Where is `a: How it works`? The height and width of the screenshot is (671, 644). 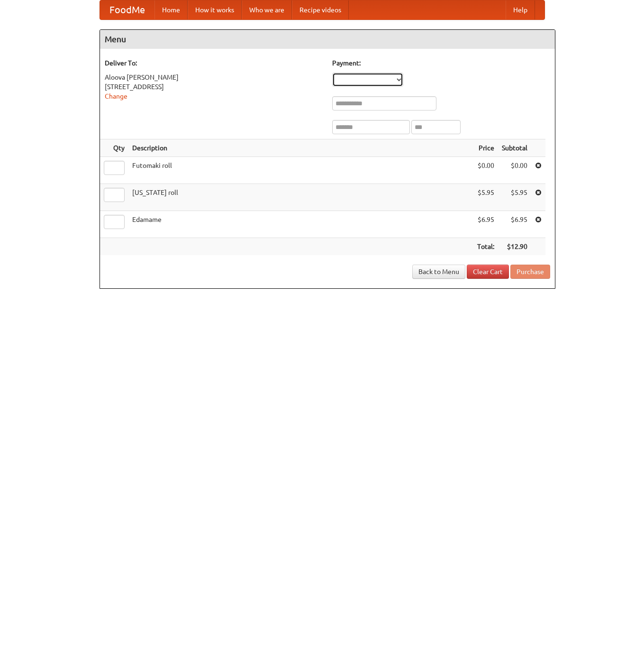 a: How it works is located at coordinates (214, 10).